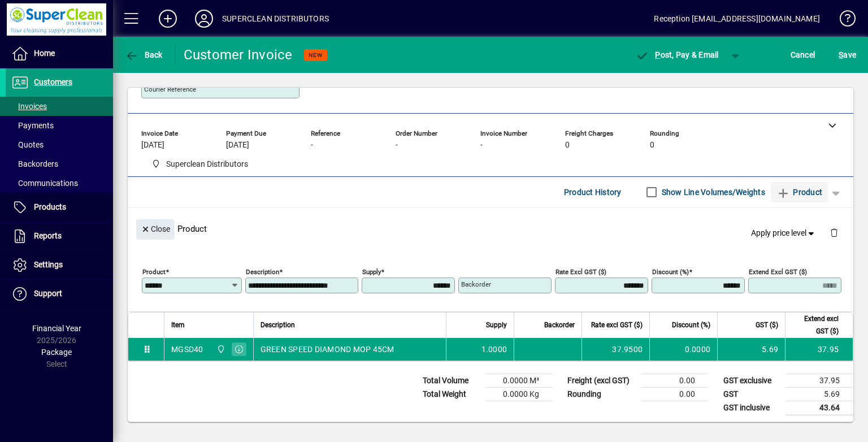 This screenshot has width=868, height=442. What do you see at coordinates (47, 236) in the screenshot?
I see `span: Reports` at bounding box center [47, 236].